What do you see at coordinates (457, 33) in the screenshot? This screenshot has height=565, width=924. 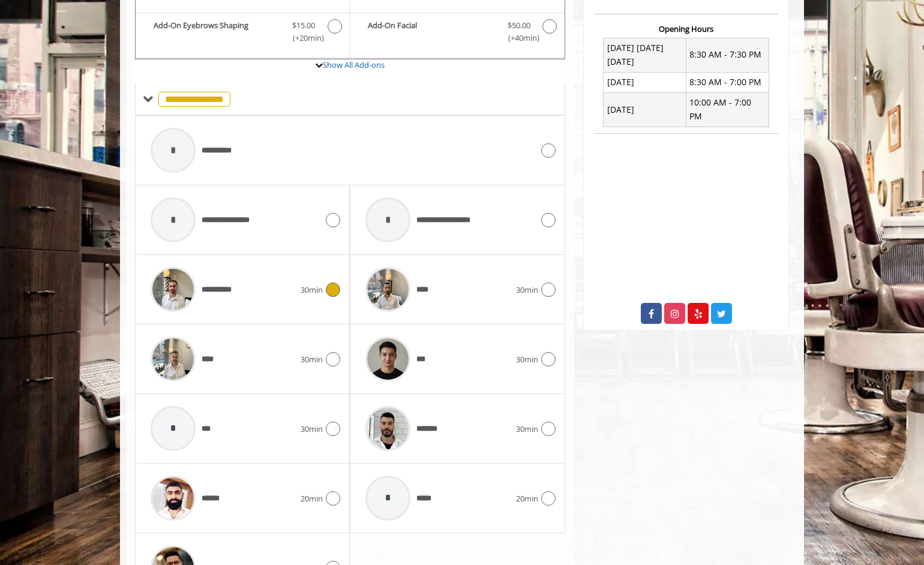 I see `label: Add-On Facial` at bounding box center [457, 33].